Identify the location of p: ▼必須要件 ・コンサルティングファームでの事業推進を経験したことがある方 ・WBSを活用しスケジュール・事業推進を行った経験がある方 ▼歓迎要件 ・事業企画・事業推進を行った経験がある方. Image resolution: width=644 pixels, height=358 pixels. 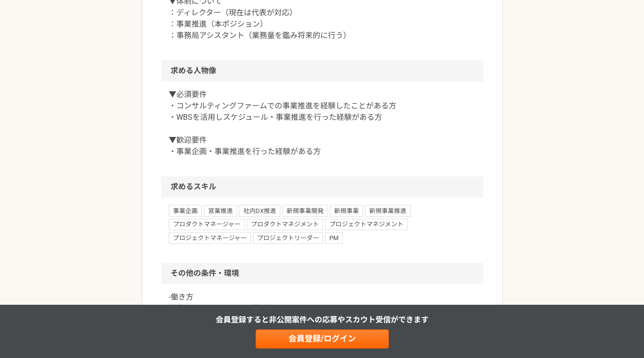
(322, 123).